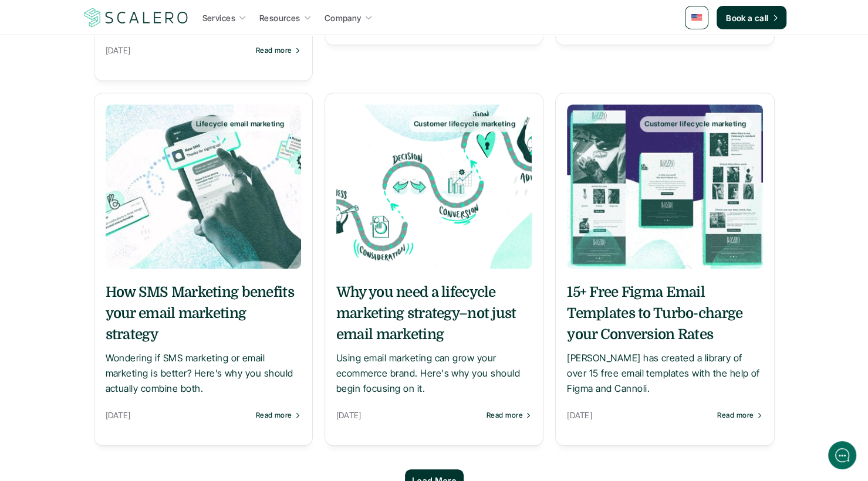  I want to click on h5: 15+ Free Figma Email Templates to Turbo-charge your Conversion Rates, so click(664, 314).